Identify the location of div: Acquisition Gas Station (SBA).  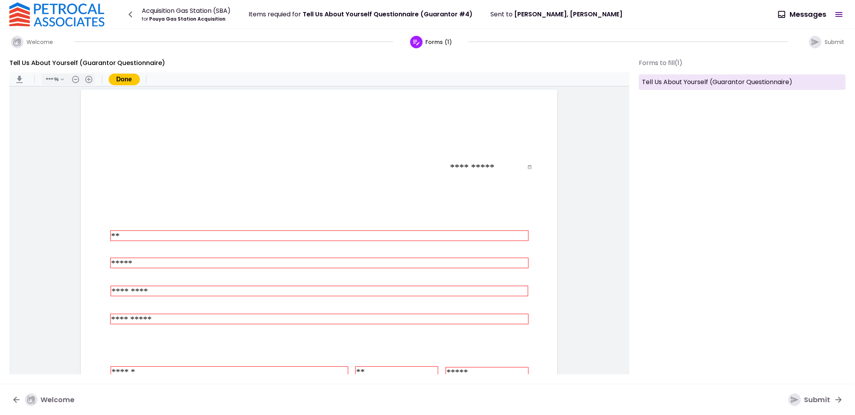
(186, 11).